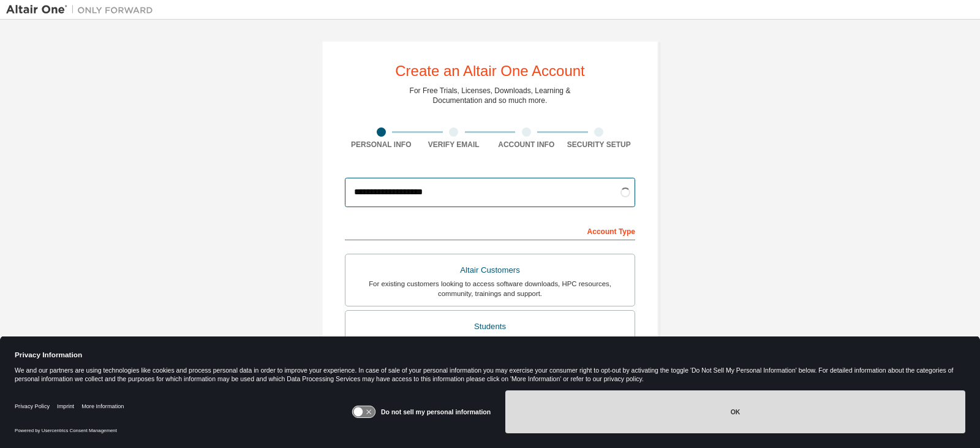 This screenshot has width=980, height=448. Describe the element at coordinates (490, 345) in the screenshot. I see `div: For currently enrolled students looking to access the free Altair Student Edition bundle and all ...` at that location.